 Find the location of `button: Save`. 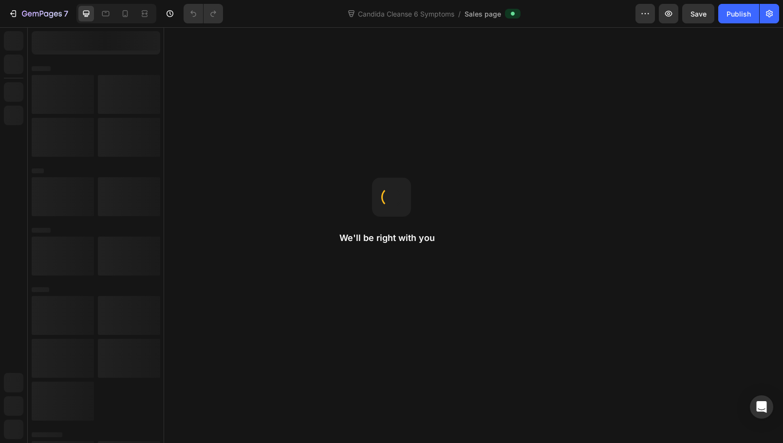

button: Save is located at coordinates (698, 14).